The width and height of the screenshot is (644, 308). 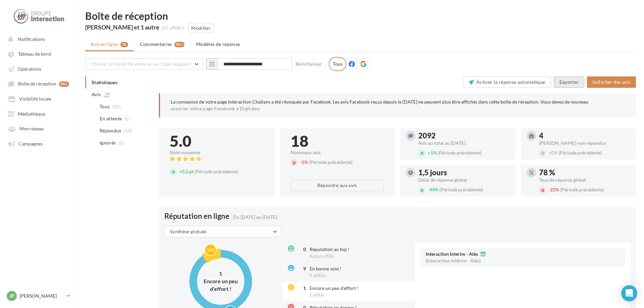 What do you see at coordinates (464, 172) in the screenshot?
I see `div: 1,5 jours` at bounding box center [464, 172].